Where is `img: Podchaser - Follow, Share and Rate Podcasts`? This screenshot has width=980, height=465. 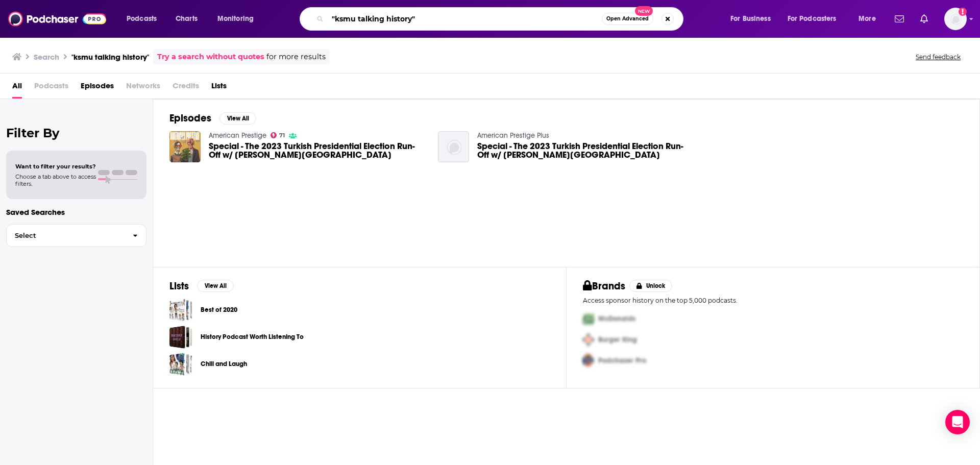 img: Podchaser - Follow, Share and Rate Podcasts is located at coordinates (57, 19).